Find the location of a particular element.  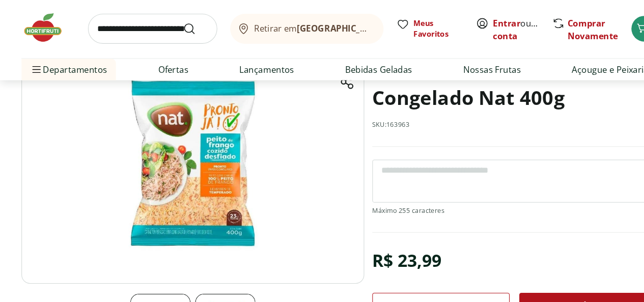

a: Entrar is located at coordinates (480, 24).